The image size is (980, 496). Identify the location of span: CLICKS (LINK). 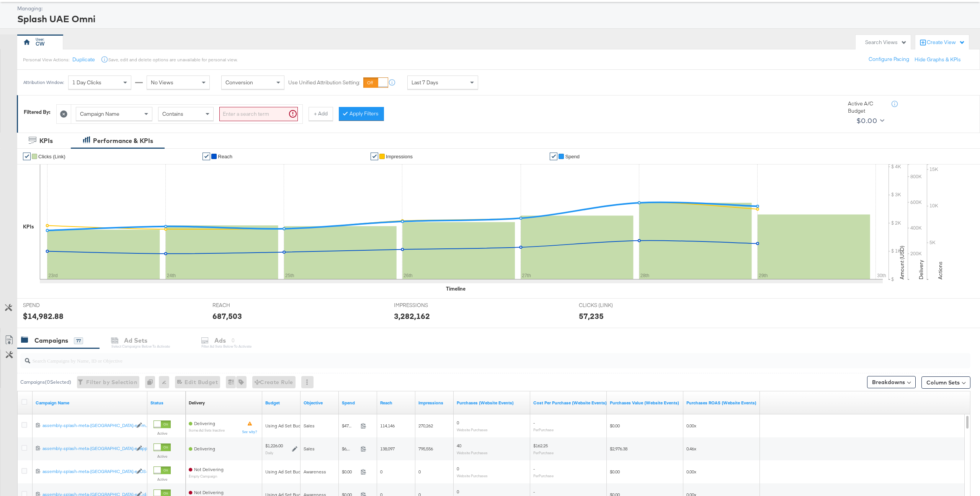
(608, 305).